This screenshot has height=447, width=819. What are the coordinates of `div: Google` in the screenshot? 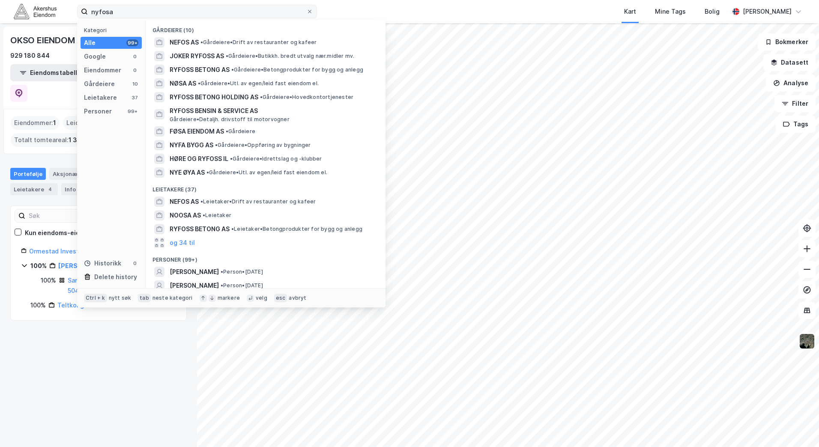 It's located at (95, 57).